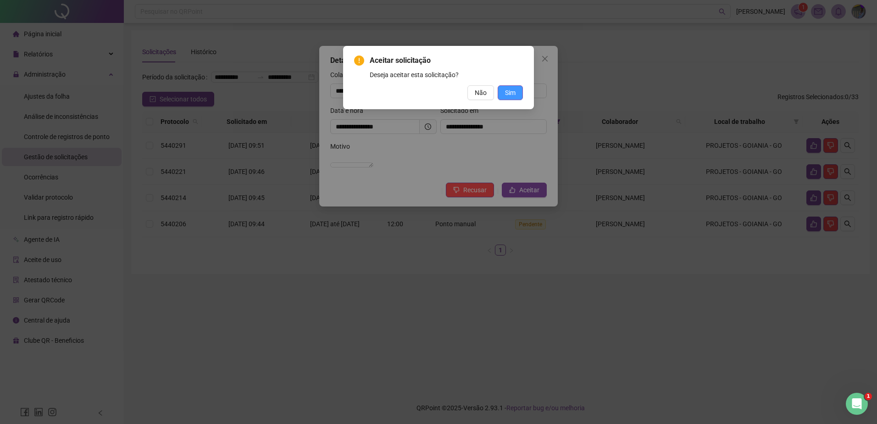  What do you see at coordinates (446, 75) in the screenshot?
I see `div: Deseja aceitar esta solicitação?` at bounding box center [446, 75].